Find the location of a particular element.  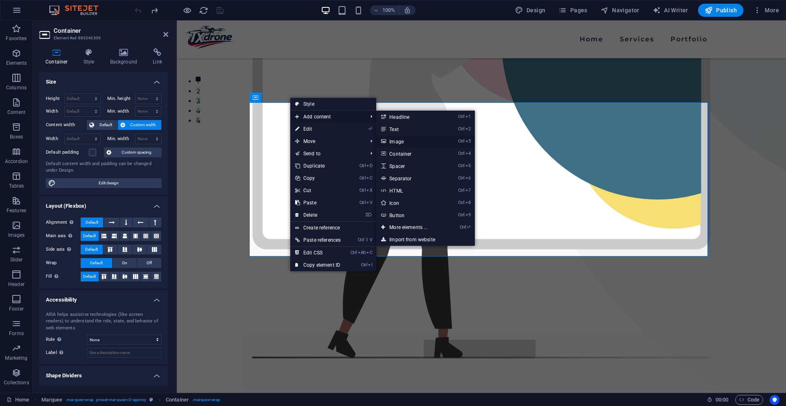

label: Label is located at coordinates (66, 353).